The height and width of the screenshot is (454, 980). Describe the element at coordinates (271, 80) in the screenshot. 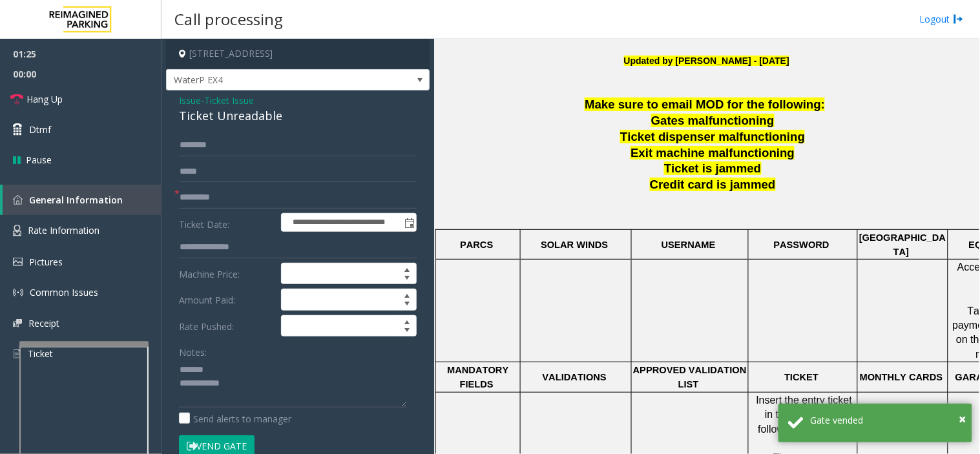

I see `span: WaterP EX4` at that location.